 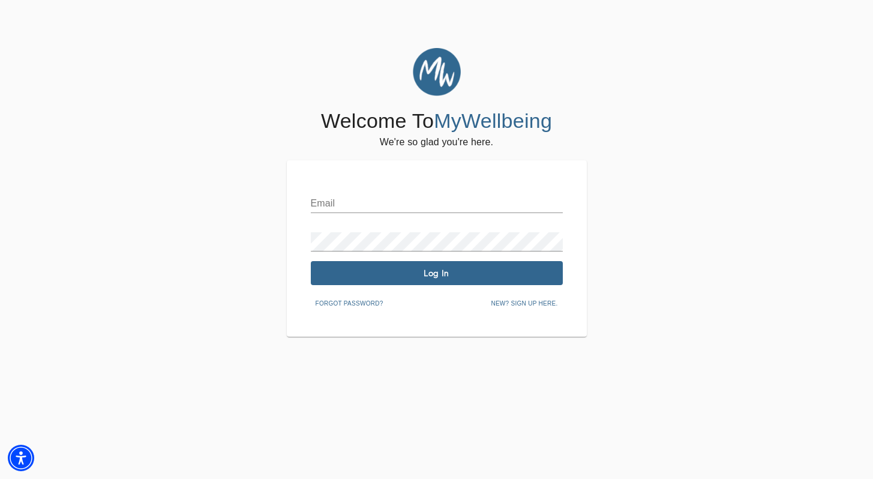 I want to click on img: MyWellbeing, so click(x=437, y=72).